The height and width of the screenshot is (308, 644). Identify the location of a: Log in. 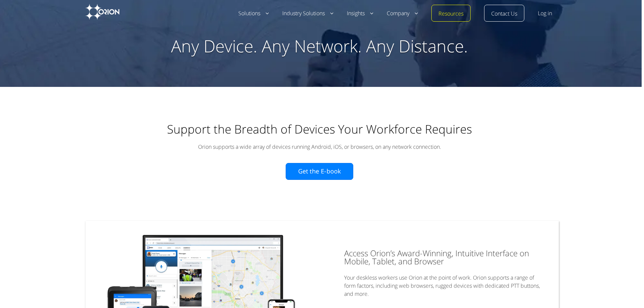
(545, 14).